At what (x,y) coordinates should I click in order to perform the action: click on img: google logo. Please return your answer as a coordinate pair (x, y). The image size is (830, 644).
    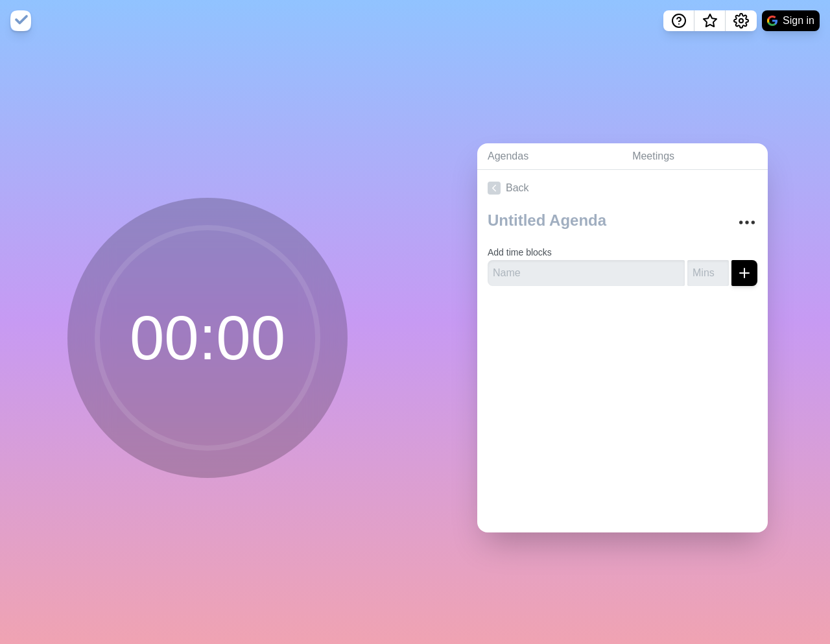
    Looking at the image, I should click on (772, 20).